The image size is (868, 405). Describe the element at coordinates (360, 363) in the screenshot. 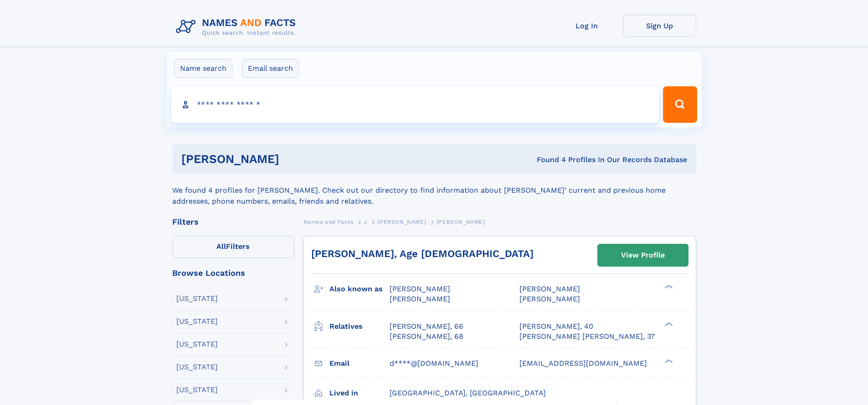

I see `h3: Email` at that location.